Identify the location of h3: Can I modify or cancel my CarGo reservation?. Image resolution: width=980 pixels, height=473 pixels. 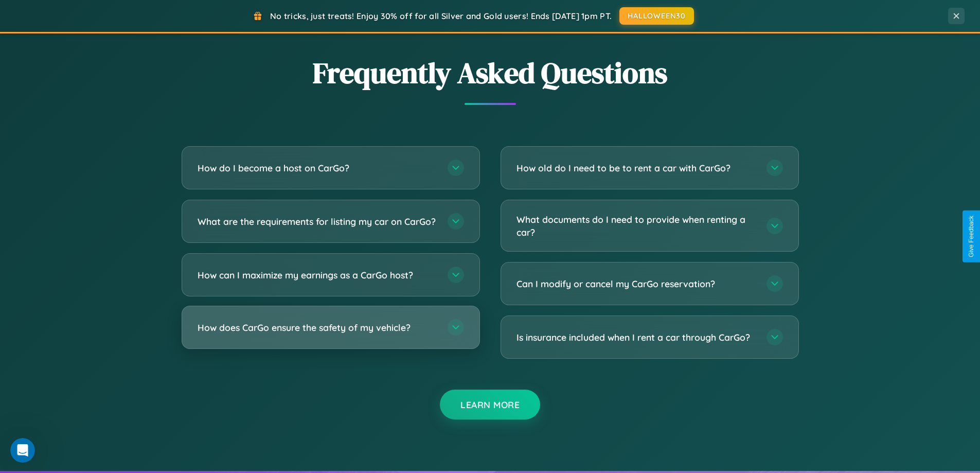
(637, 283).